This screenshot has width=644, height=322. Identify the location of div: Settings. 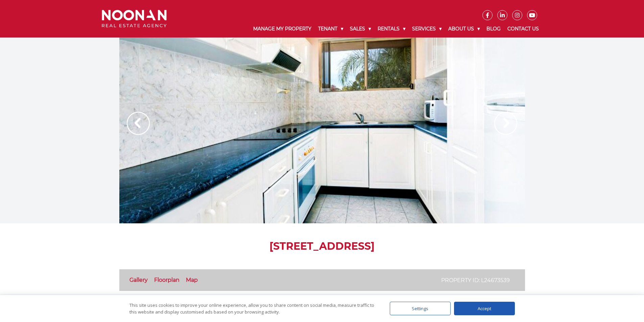
(420, 308).